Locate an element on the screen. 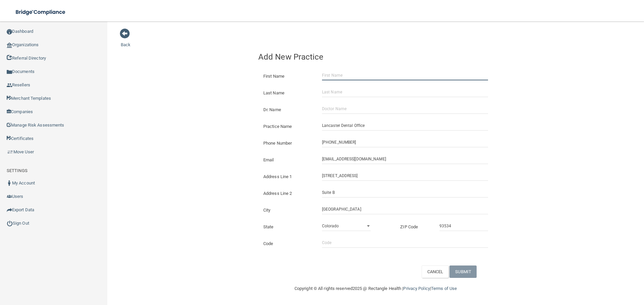  img: icon-export.b9366987.png is located at coordinates (10, 210).